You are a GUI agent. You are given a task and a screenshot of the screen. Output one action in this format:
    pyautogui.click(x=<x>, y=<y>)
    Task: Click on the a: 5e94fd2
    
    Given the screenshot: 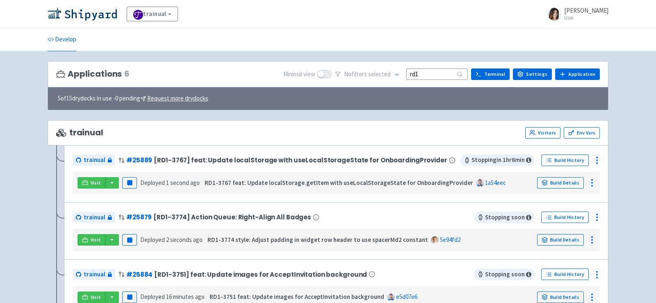 What is the action you would take?
    pyautogui.click(x=450, y=240)
    